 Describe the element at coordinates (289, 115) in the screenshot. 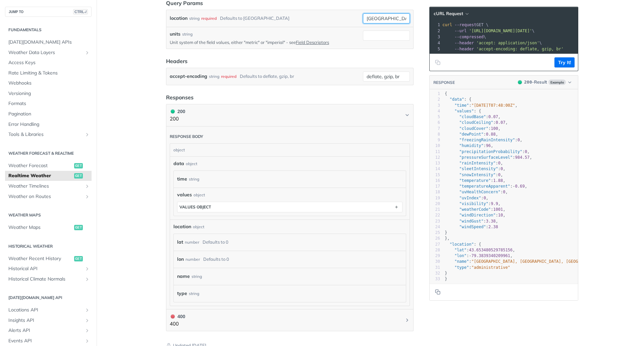

I see `button: 200 200200` at that location.